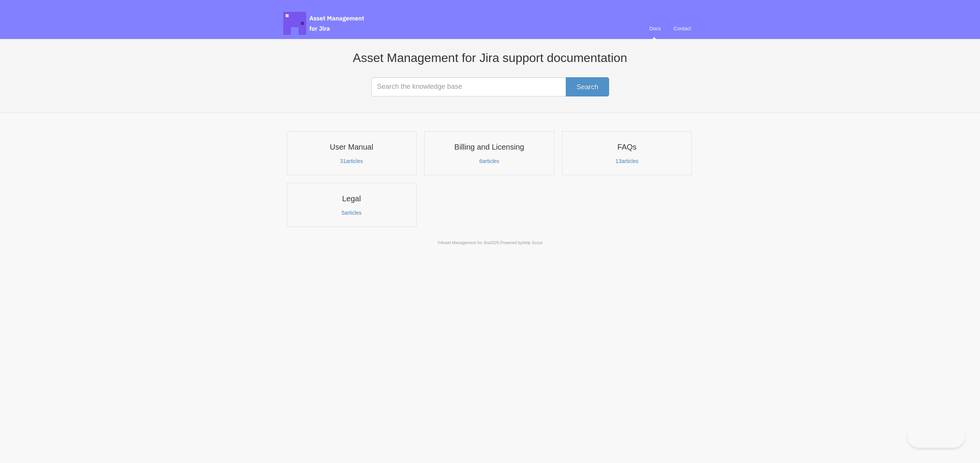  Describe the element at coordinates (343, 213) in the screenshot. I see `span: 5` at that location.